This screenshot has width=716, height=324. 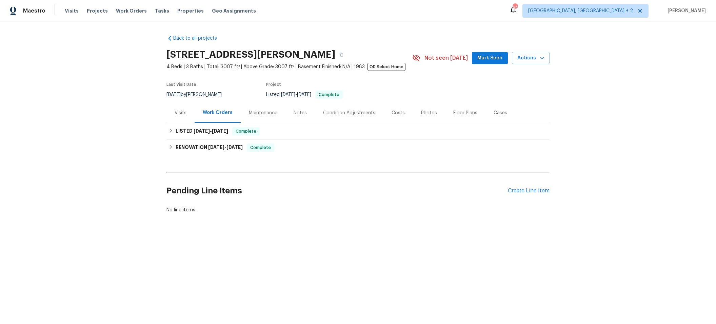 What do you see at coordinates (34, 11) in the screenshot?
I see `span: Maestro` at bounding box center [34, 11].